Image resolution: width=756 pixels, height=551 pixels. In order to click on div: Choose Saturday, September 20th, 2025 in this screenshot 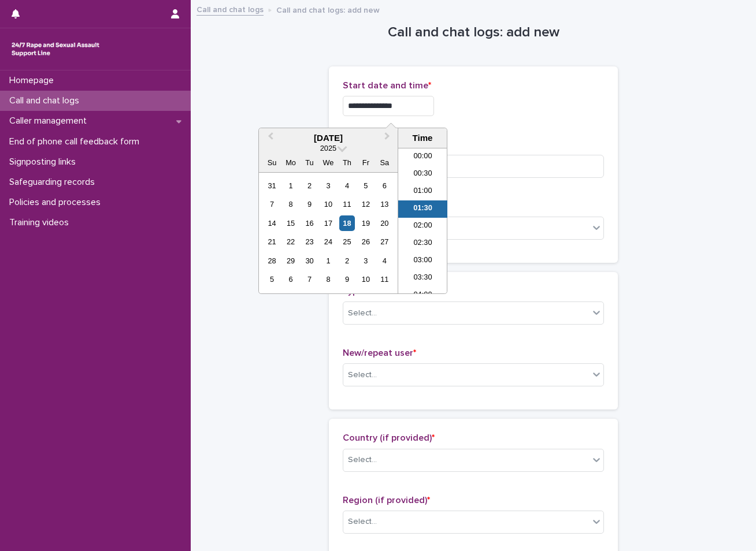, I will do `click(384, 223)`.